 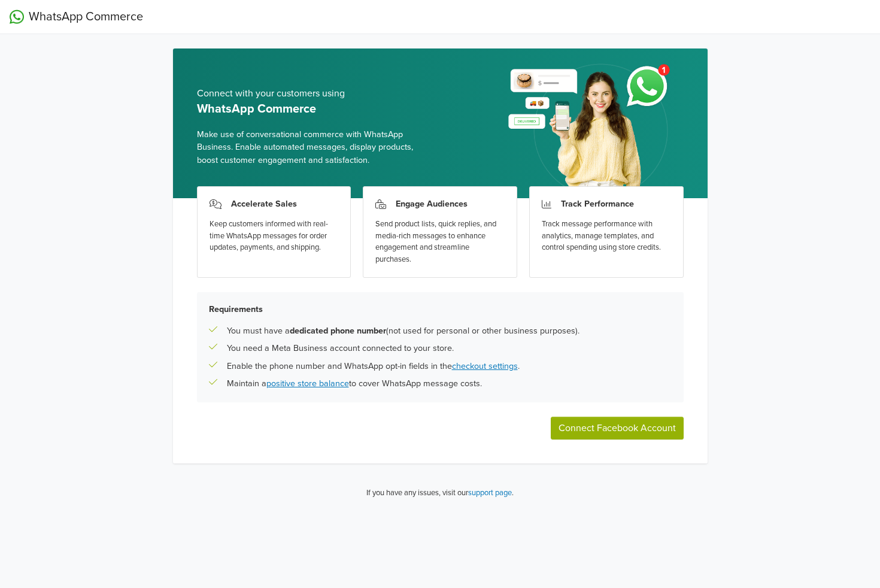 What do you see at coordinates (314, 94) in the screenshot?
I see `h5: Connect with your customers using` at bounding box center [314, 94].